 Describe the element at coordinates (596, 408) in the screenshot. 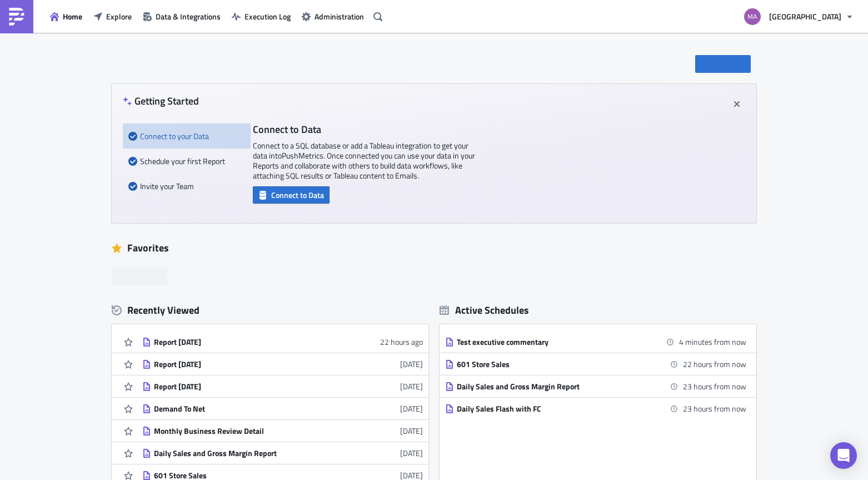

I see `a: Daily Sales Flash with FC23 hours from now` at that location.